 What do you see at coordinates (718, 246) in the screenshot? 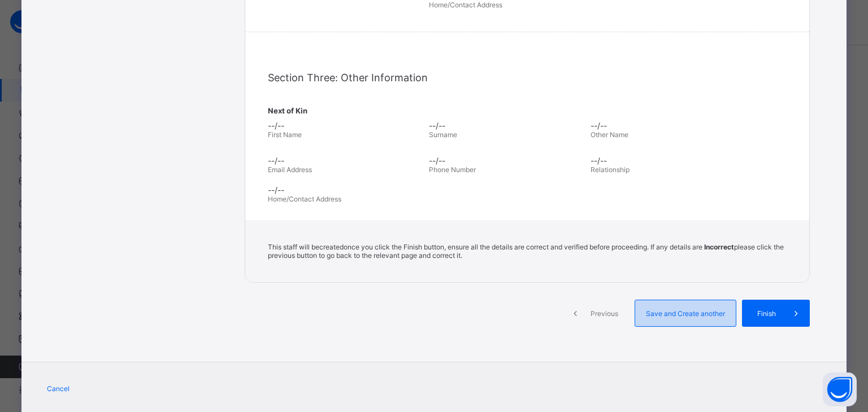
I see `b: Incorrect` at bounding box center [718, 246].